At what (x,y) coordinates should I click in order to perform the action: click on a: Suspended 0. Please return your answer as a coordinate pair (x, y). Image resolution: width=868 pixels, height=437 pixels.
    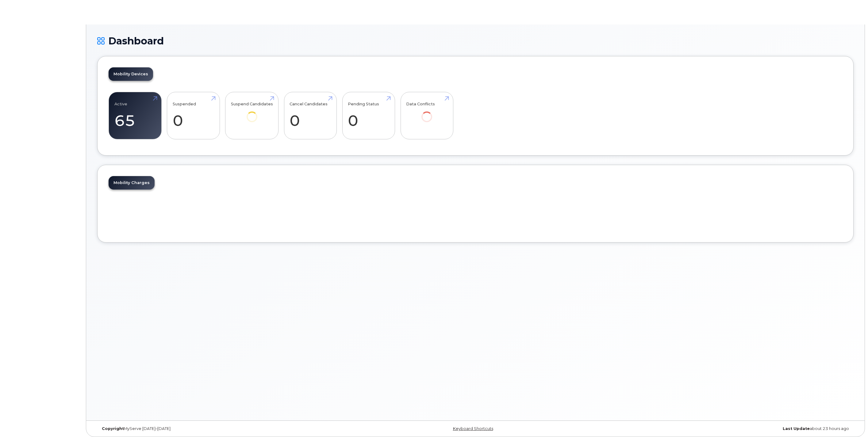
    Looking at the image, I should click on (193, 116).